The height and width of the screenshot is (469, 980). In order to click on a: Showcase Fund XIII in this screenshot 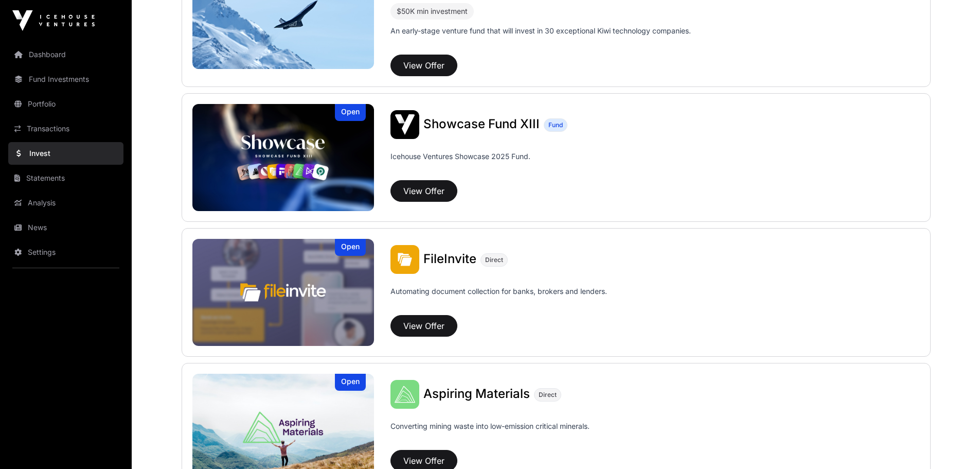, I will do `click(481, 124)`.